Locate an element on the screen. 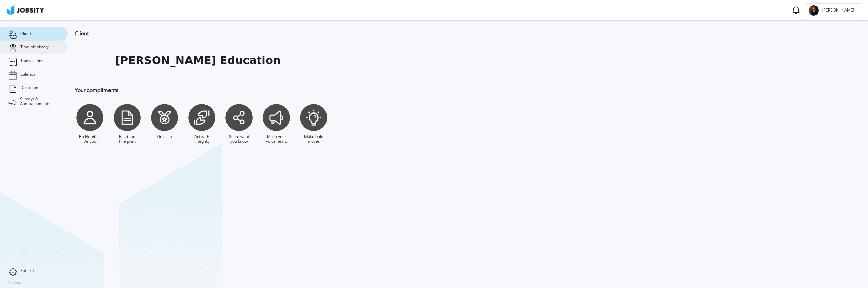  img: ab4bad089aa723f57921c736e9817d99.png is located at coordinates (25, 10).